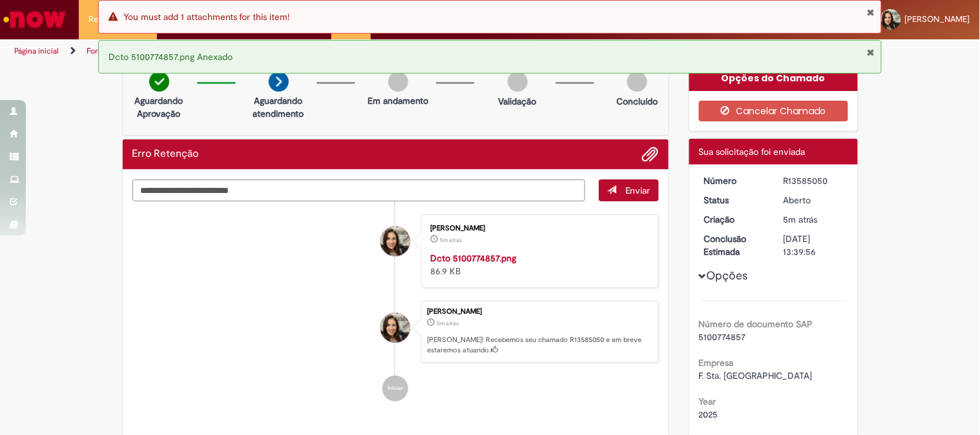 The image size is (980, 435). Describe the element at coordinates (537, 265) in the screenshot. I see `div: 86.9 KB` at that location.